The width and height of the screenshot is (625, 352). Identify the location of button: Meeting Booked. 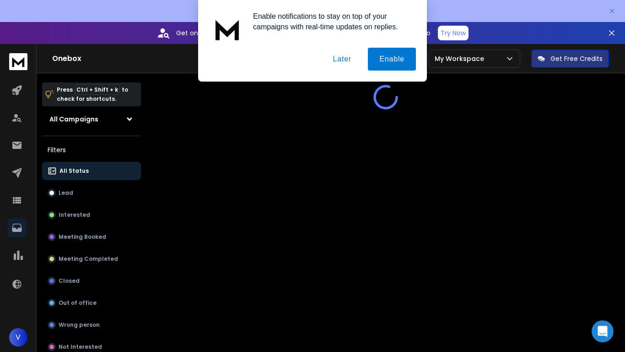
(92, 237).